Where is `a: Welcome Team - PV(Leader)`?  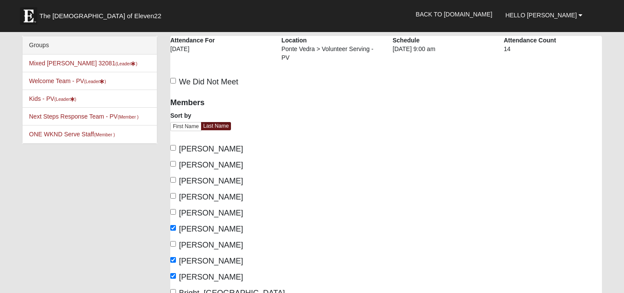
a: Welcome Team - PV(Leader) is located at coordinates (68, 81).